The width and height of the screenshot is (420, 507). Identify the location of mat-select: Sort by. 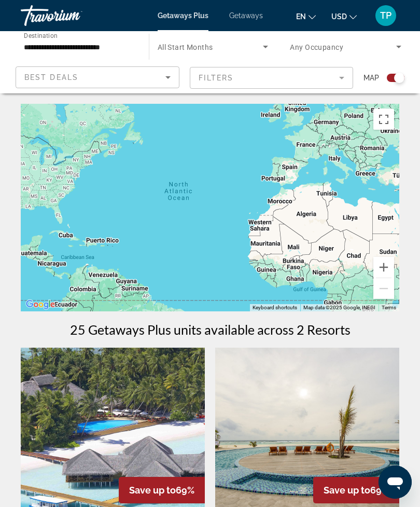
(98, 77).